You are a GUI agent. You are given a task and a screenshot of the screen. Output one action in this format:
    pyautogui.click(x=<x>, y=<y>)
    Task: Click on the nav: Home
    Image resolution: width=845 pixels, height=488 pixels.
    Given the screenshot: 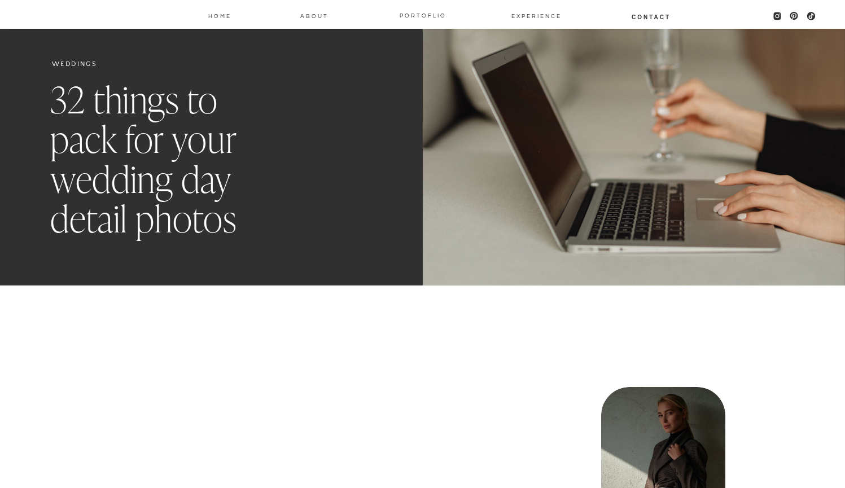 What is the action you would take?
    pyautogui.click(x=220, y=15)
    